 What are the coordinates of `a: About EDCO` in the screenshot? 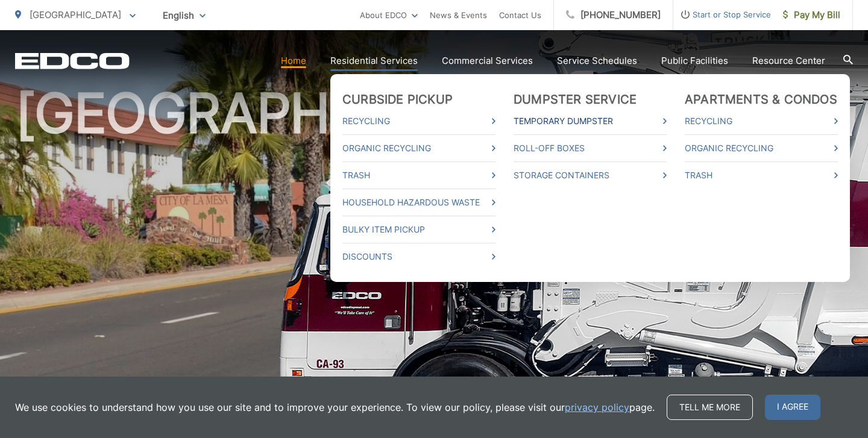 It's located at (388, 15).